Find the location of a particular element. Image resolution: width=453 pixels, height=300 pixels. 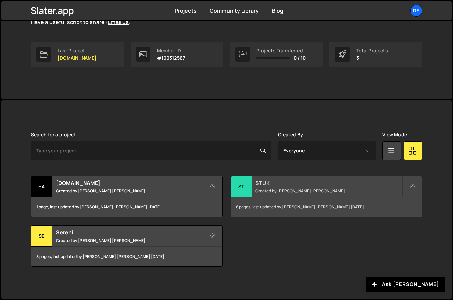

label: View Mode is located at coordinates (395, 135).